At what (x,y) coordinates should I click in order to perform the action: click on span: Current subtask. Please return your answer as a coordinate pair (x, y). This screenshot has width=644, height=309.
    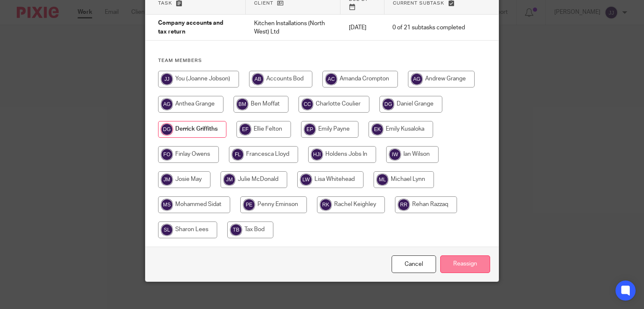
    Looking at the image, I should click on (419, 3).